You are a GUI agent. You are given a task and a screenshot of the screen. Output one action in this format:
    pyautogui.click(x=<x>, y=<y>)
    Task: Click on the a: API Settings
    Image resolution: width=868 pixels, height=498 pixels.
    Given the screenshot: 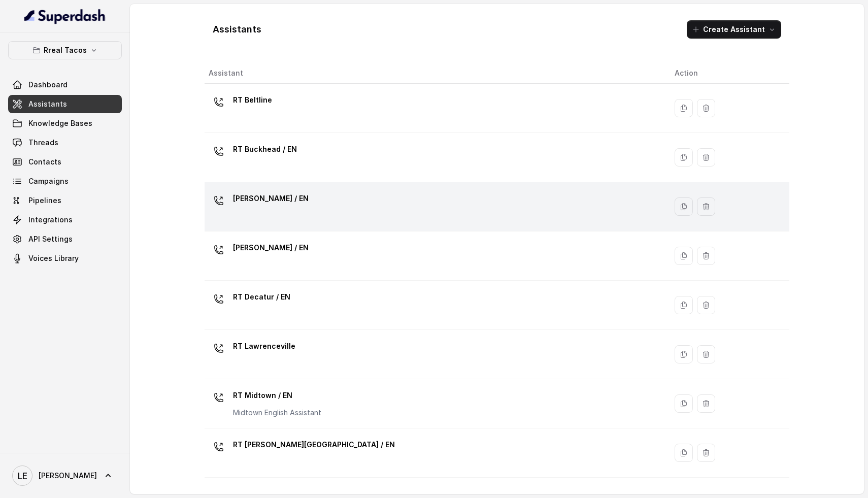 What is the action you would take?
    pyautogui.click(x=65, y=239)
    